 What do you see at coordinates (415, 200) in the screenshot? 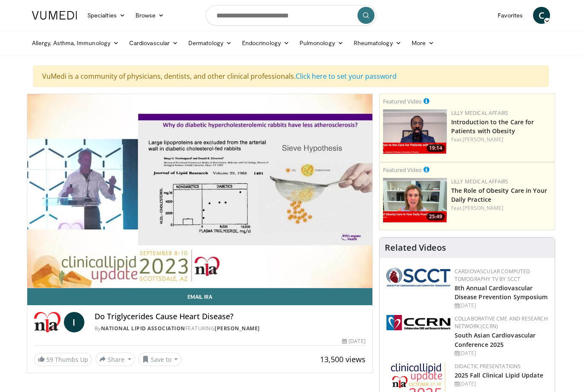
I see `a: 25:49` at bounding box center [415, 200].